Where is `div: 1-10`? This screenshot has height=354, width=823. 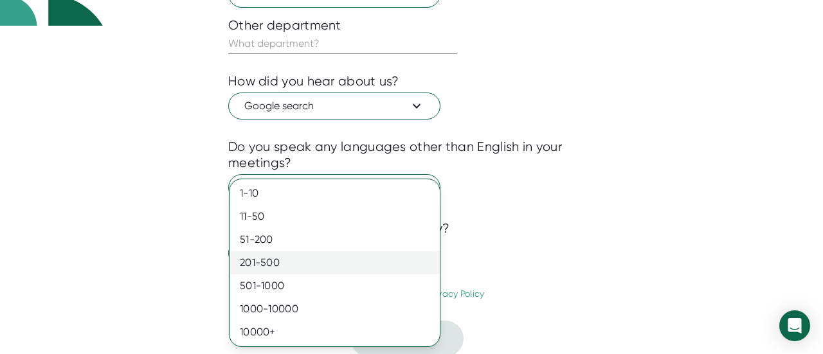
div: 1-10 is located at coordinates (334, 194).